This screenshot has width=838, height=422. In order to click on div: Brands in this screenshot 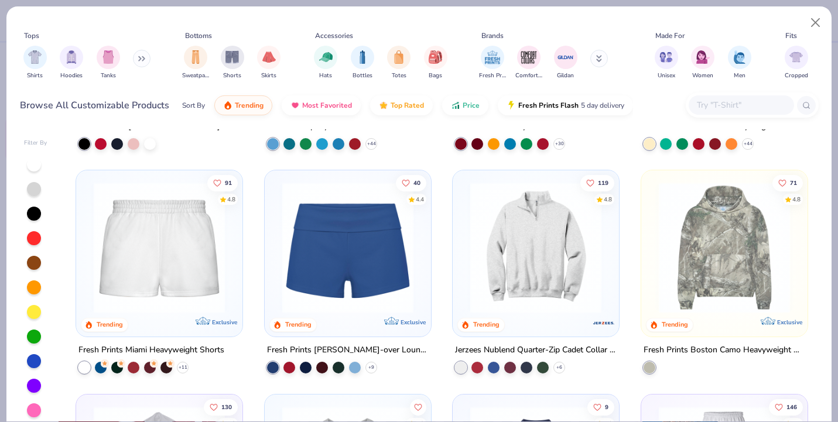, I will do `click(492, 36)`.